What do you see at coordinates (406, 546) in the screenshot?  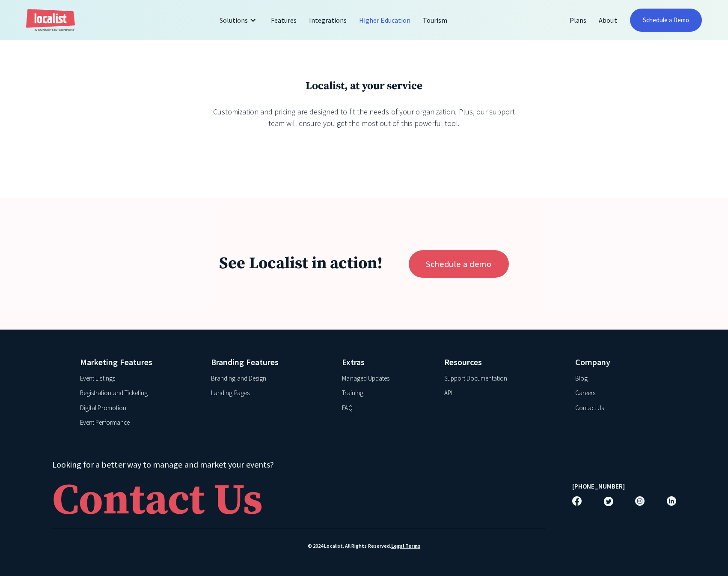 I see `a: Legal Terms` at bounding box center [406, 546].